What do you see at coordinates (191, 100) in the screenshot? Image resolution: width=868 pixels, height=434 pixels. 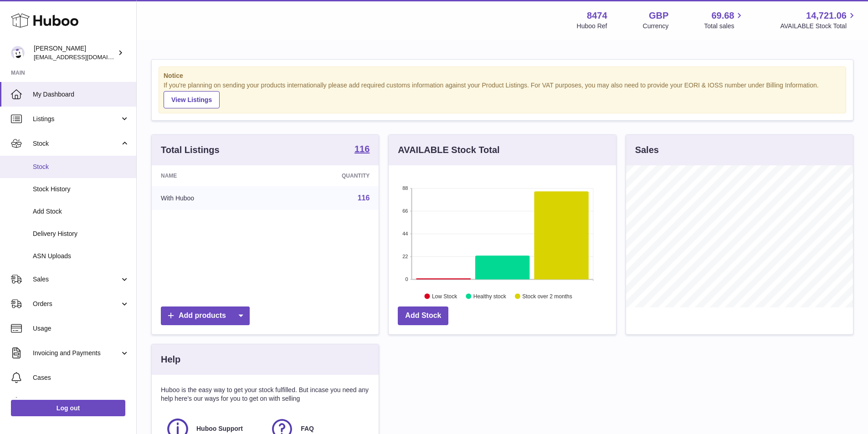 I see `a: View Listings` at bounding box center [191, 100].